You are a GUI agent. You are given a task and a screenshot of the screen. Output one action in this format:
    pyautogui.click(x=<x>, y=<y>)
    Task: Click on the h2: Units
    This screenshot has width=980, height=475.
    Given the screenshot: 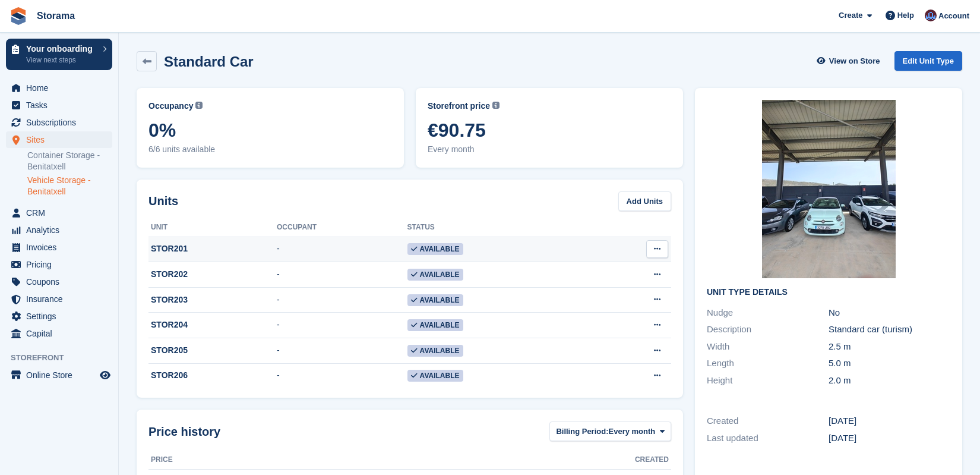 What is the action you would take?
    pyautogui.click(x=163, y=201)
    